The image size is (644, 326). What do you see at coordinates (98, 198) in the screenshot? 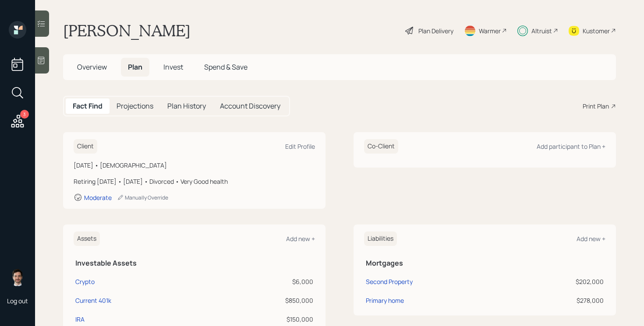
I see `div: Moderate` at bounding box center [98, 198].